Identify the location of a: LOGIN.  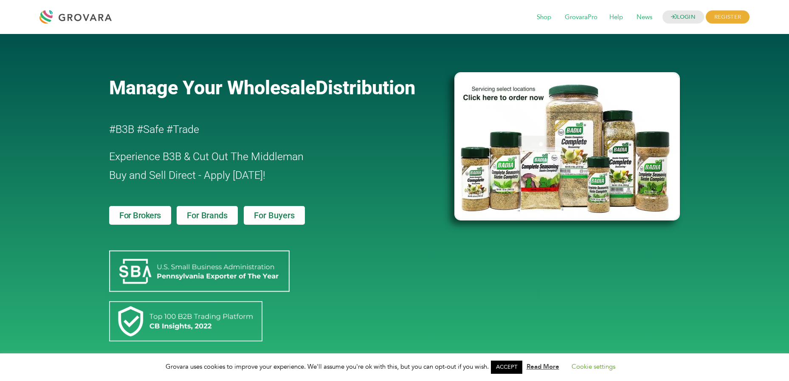
(683, 17).